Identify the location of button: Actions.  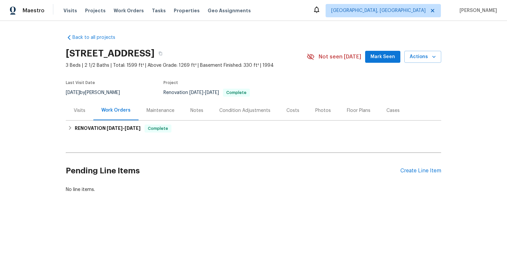
(423, 57).